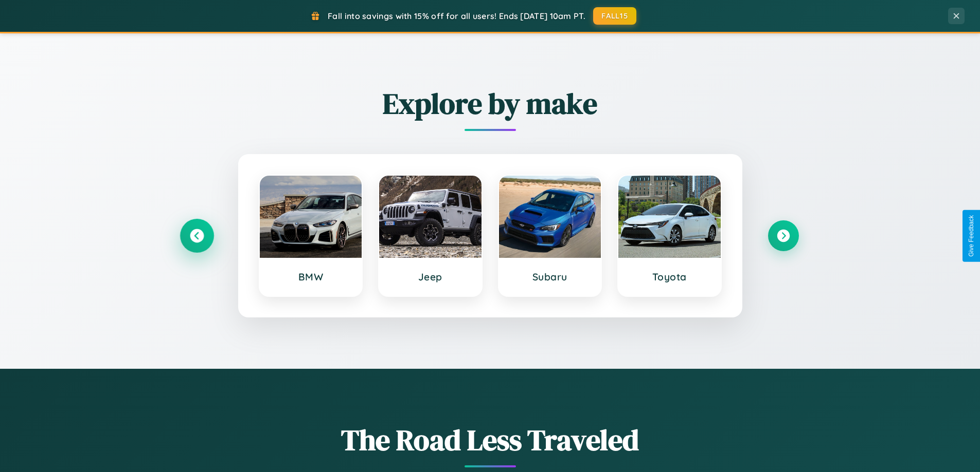 The height and width of the screenshot is (472, 980). Describe the element at coordinates (490, 440) in the screenshot. I see `h1: The Road Less Traveled` at that location.